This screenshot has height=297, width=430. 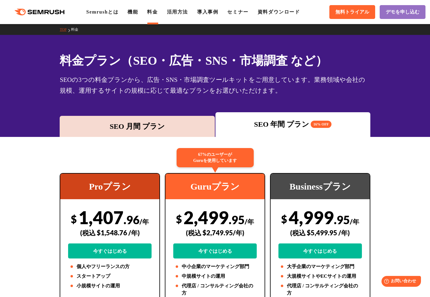 What do you see at coordinates (215, 158) in the screenshot?
I see `div: 67%のユーザーが Guruを使用しています` at bounding box center [215, 158].